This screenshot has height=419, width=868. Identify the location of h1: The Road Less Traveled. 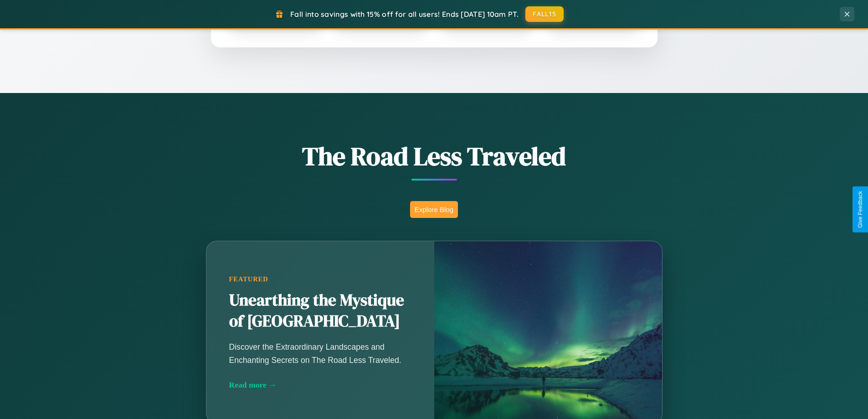
(434, 155).